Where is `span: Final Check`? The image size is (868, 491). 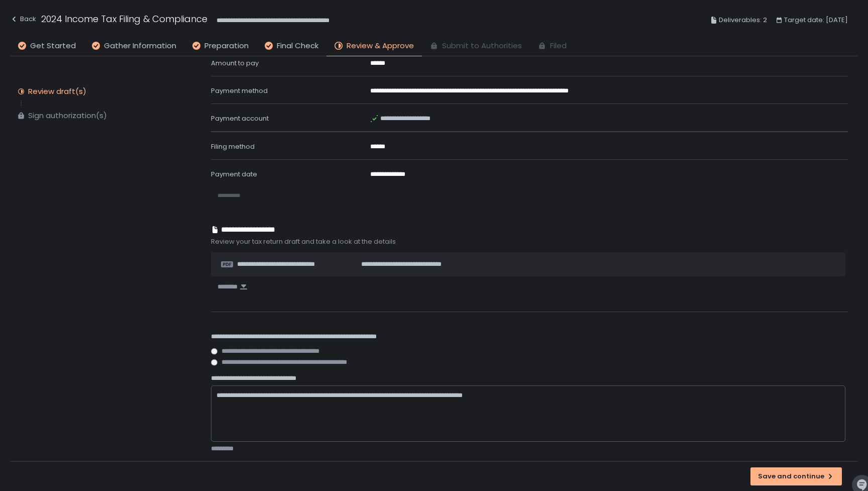 span: Final Check is located at coordinates (297, 46).